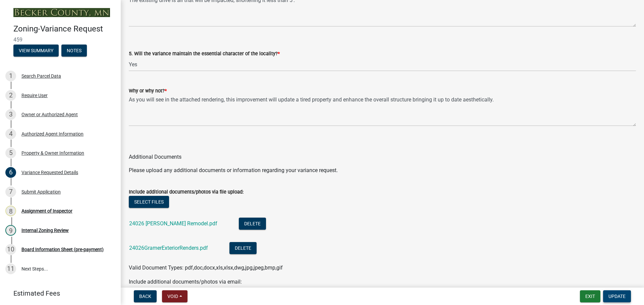 This screenshot has width=644, height=305. What do you see at coordinates (148, 91) in the screenshot?
I see `label: Why or why not?` at bounding box center [148, 91].